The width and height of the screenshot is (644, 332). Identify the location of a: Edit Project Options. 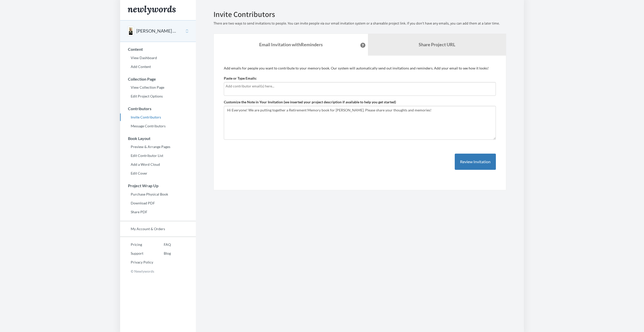
(158, 96).